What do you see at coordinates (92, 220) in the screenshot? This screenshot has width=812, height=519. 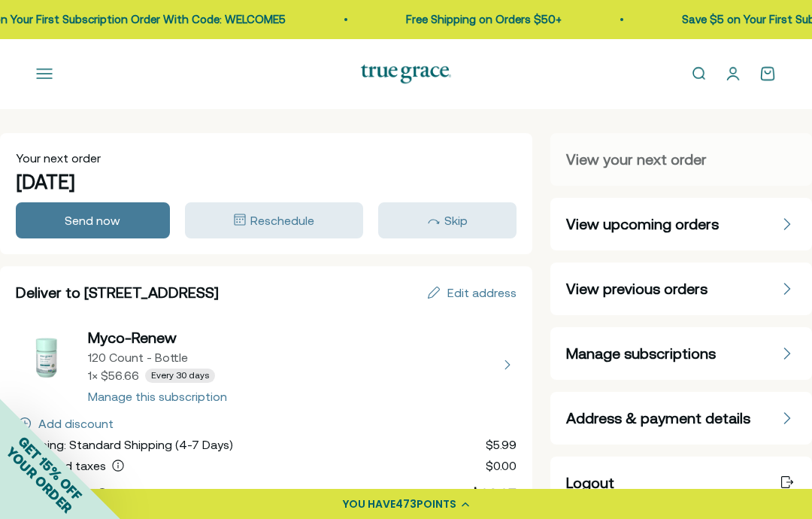 I see `button: Send now` at bounding box center [92, 220].